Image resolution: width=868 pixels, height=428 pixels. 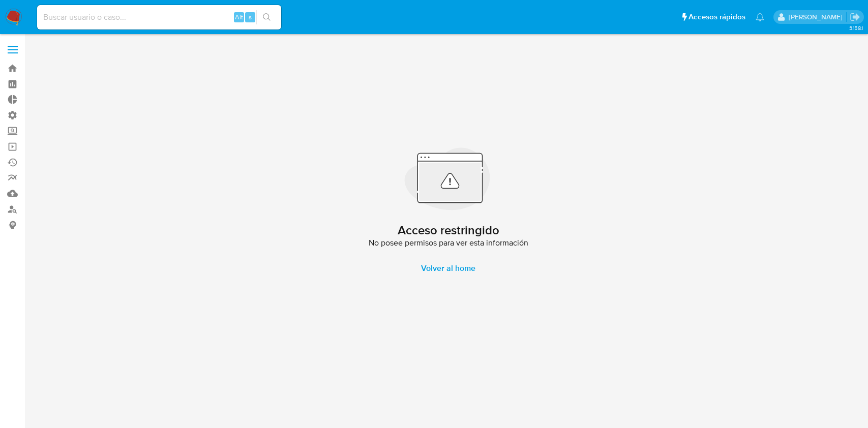 I want to click on span: s, so click(x=250, y=17).